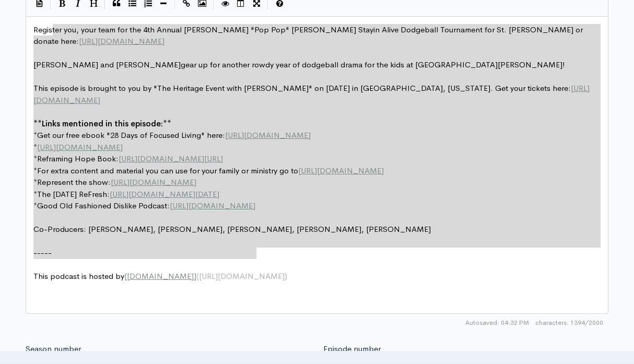 The height and width of the screenshot is (364, 634). What do you see at coordinates (309, 36) in the screenshot?
I see `span: Regis` at bounding box center [309, 36].